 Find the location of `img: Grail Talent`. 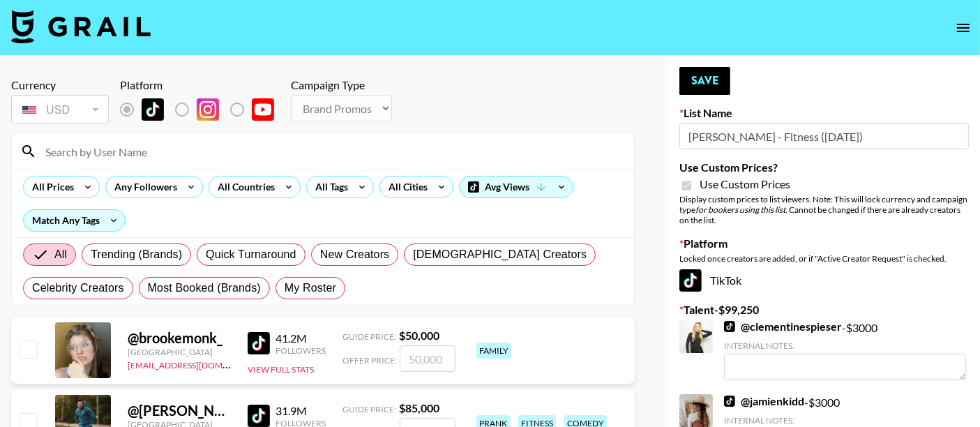

img: Grail Talent is located at coordinates (81, 26).